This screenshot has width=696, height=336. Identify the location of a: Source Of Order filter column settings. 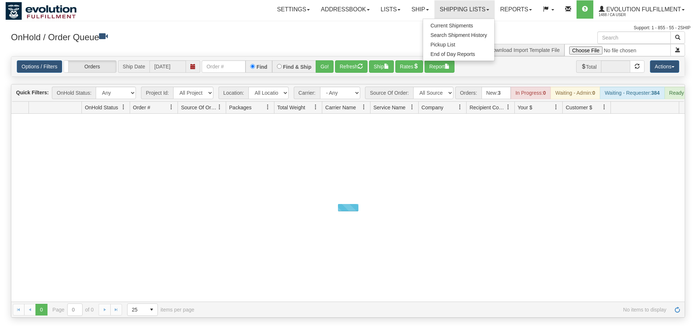
(220, 107).